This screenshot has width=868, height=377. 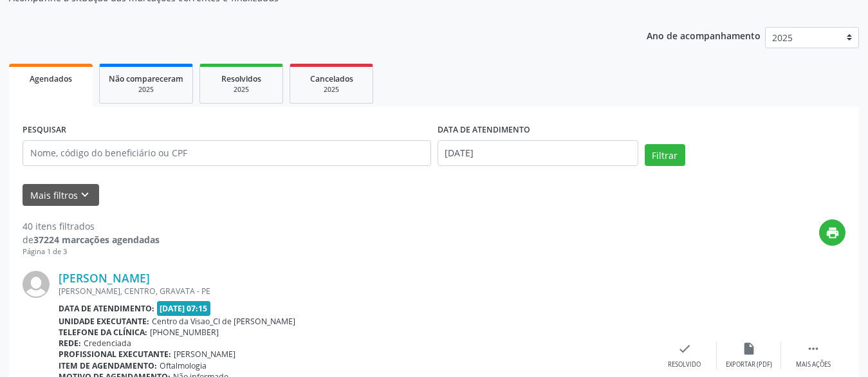 What do you see at coordinates (91, 252) in the screenshot?
I see `div: Página 1 de 3` at bounding box center [91, 252].